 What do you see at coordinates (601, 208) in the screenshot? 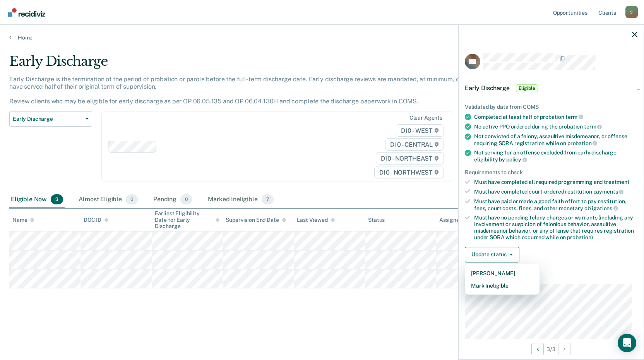
I see `span: obligations` at bounding box center [601, 208].